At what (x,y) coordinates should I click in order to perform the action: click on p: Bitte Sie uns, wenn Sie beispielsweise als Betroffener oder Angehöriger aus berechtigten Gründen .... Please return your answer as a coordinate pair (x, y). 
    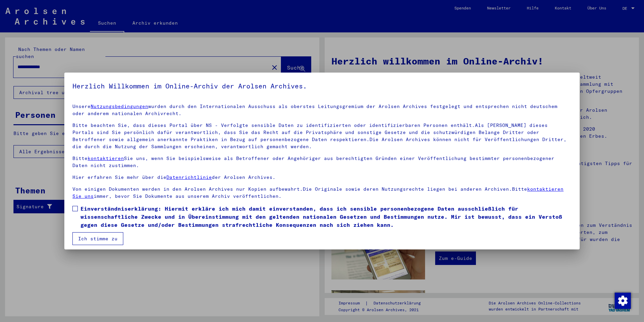
    Looking at the image, I should click on (322, 161).